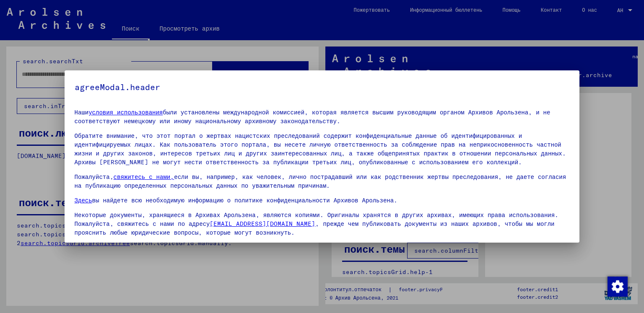  Describe the element at coordinates (618, 287) in the screenshot. I see `img: Изменить согласие` at that location.